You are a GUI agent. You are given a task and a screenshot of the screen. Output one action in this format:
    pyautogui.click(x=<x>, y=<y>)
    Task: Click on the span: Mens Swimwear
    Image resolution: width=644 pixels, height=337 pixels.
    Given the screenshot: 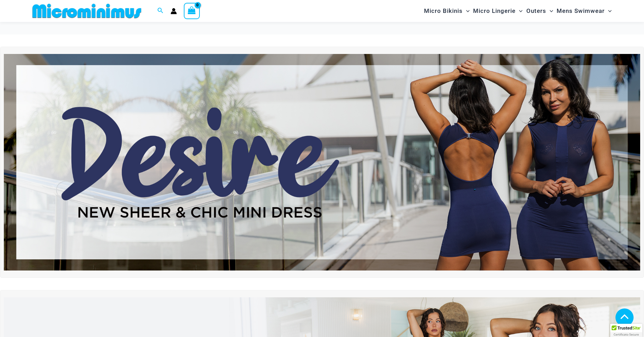 What is the action you would take?
    pyautogui.click(x=581, y=11)
    